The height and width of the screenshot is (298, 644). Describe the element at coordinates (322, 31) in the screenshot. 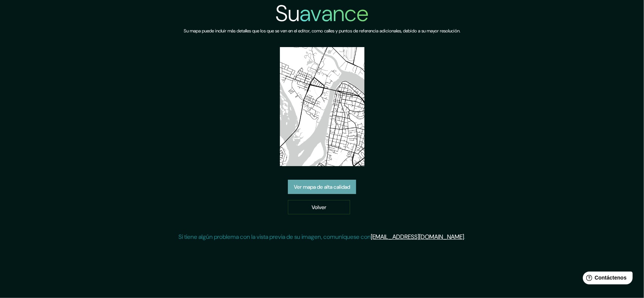

I see `font: Su mapa puede incluir más detalles que los que se ven en el editor, como calles y puntos de refer...` at that location.